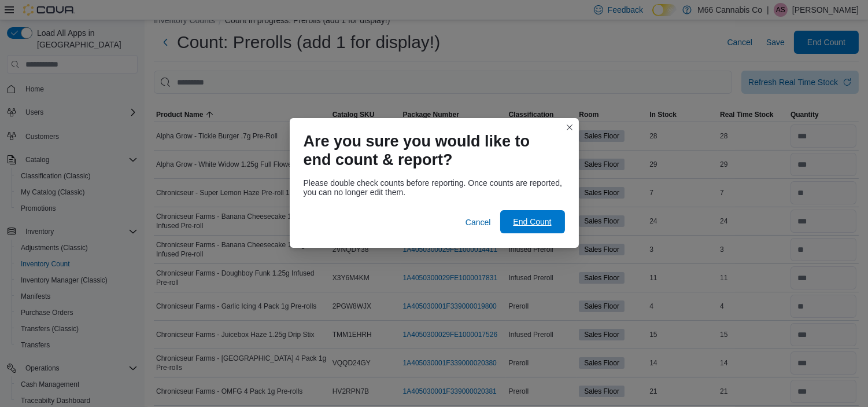 The height and width of the screenshot is (407, 868). I want to click on button: Closes this modal window, so click(570, 127).